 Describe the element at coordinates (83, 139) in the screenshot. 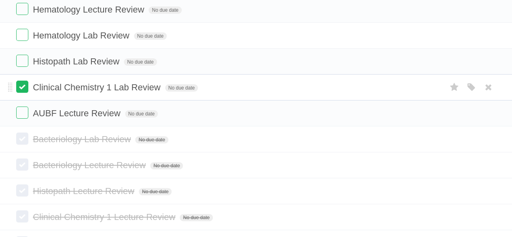

I see `span: Bacteriology Lab Review` at that location.